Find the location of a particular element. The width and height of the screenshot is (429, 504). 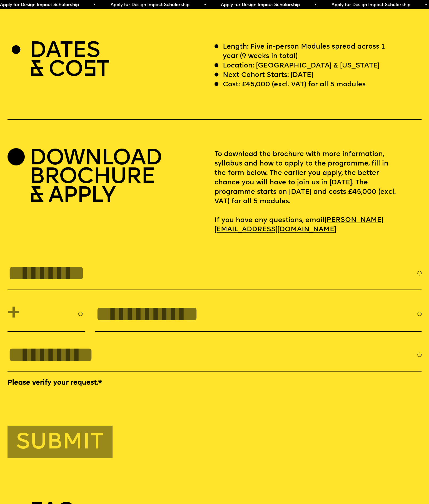

p: Cost: £45,000 (excl. VAT) for all 5 modules is located at coordinates (294, 85).